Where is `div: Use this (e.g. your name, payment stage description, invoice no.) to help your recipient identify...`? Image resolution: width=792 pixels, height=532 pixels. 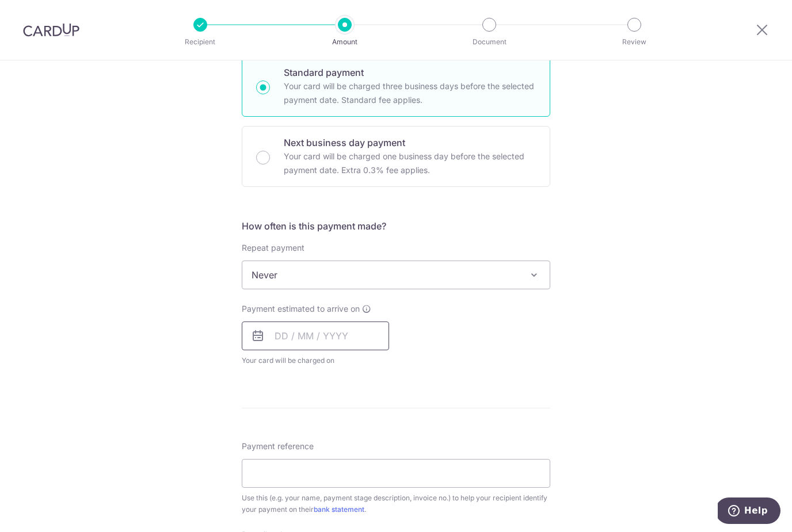
div: Use this (e.g. your name, payment stage description, invoice no.) to help your recipient identify... is located at coordinates (396, 504).